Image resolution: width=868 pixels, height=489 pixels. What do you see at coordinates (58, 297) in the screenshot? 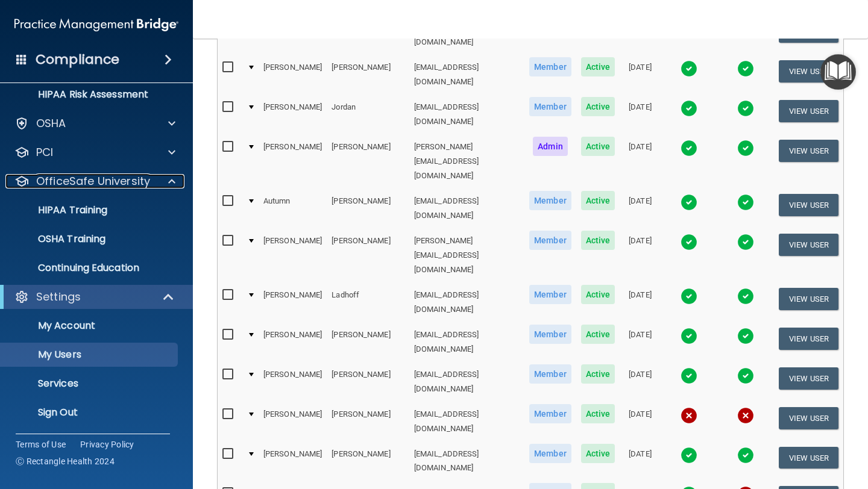
I see `p: Settings` at bounding box center [58, 297].